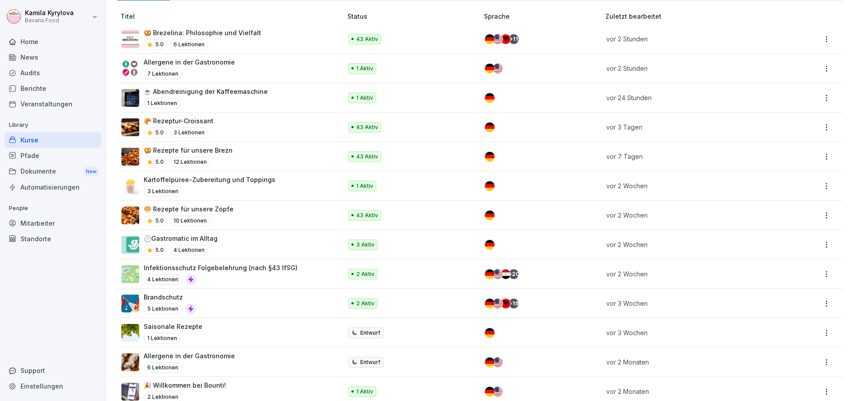 The width and height of the screenshot is (854, 401). Describe the element at coordinates (53, 104) in the screenshot. I see `div: Veranstaltungen` at that location.